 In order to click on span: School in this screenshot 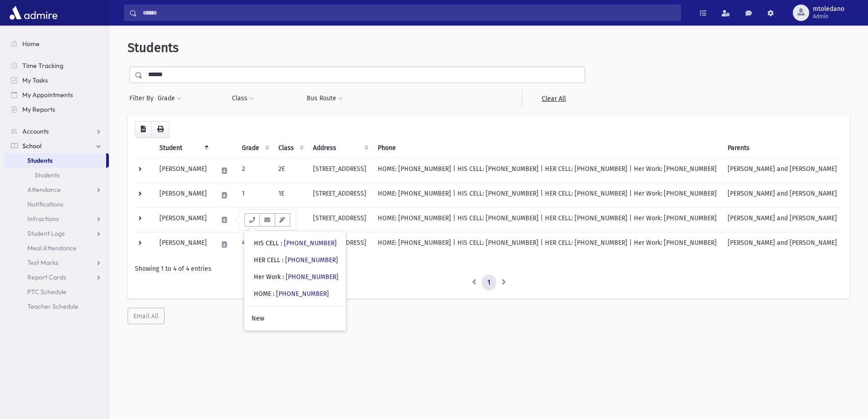, I will do `click(32, 146)`.